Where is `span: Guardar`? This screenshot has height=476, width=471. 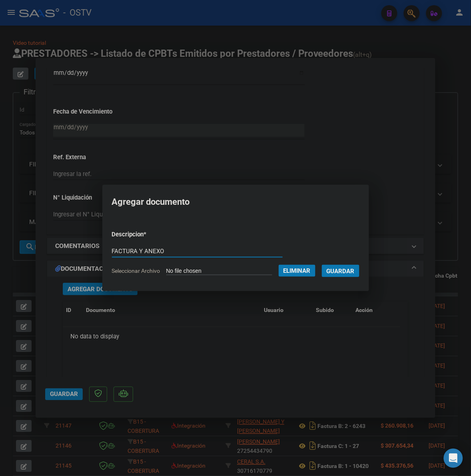
span: Guardar is located at coordinates (341, 271).